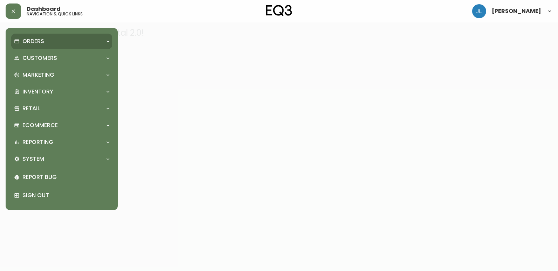 This screenshot has height=271, width=558. I want to click on img: logo, so click(279, 11).